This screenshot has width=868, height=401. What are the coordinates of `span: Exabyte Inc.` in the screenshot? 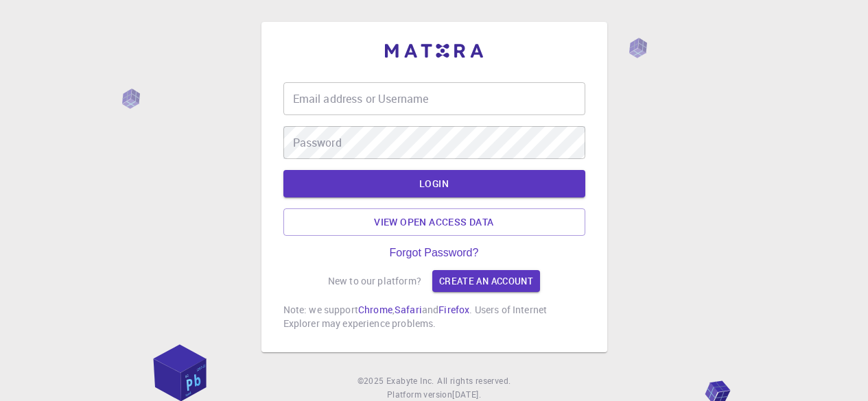 It's located at (410, 381).